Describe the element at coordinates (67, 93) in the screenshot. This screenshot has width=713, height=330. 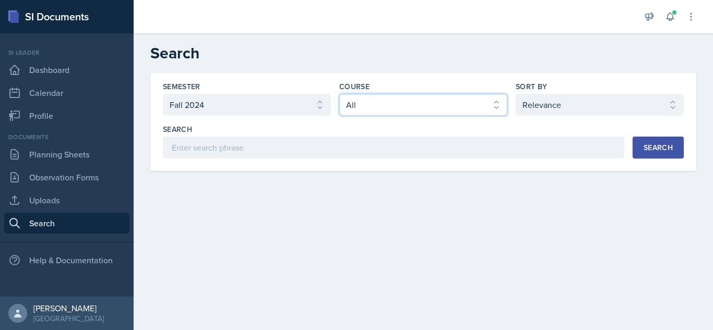
I see `a: Calendar` at that location.